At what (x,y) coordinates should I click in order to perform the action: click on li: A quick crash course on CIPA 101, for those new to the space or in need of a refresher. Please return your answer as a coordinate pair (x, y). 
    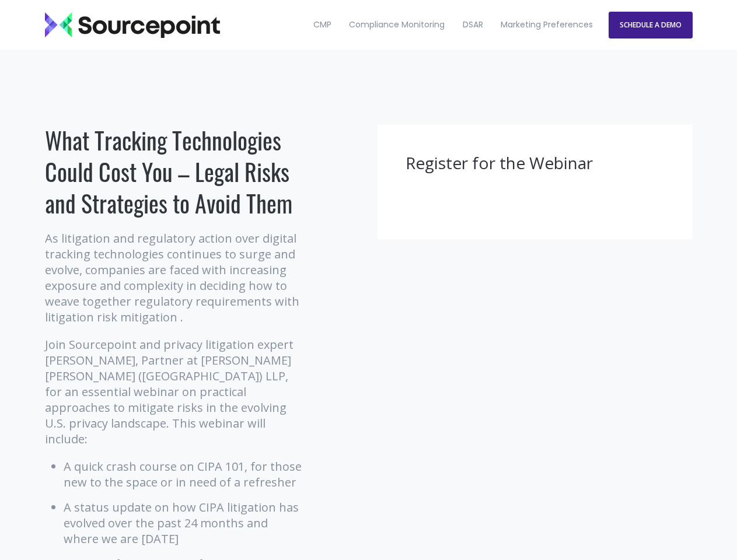
    Looking at the image, I should click on (184, 474).